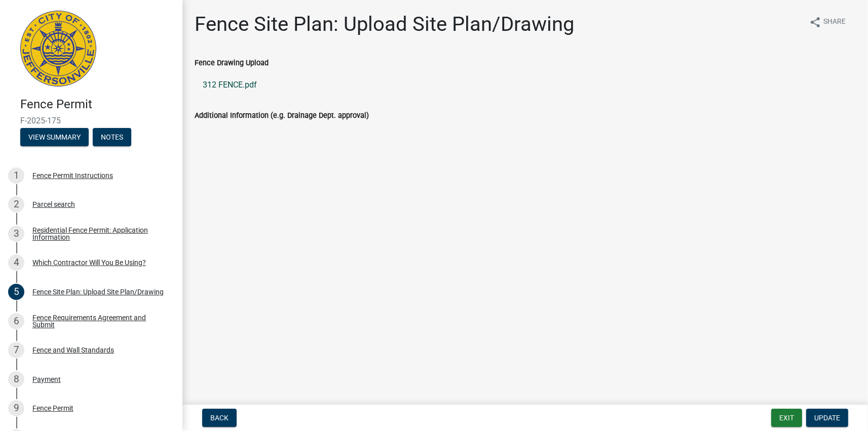 This screenshot has width=868, height=431. Describe the element at coordinates (16, 234) in the screenshot. I see `div: 3` at that location.